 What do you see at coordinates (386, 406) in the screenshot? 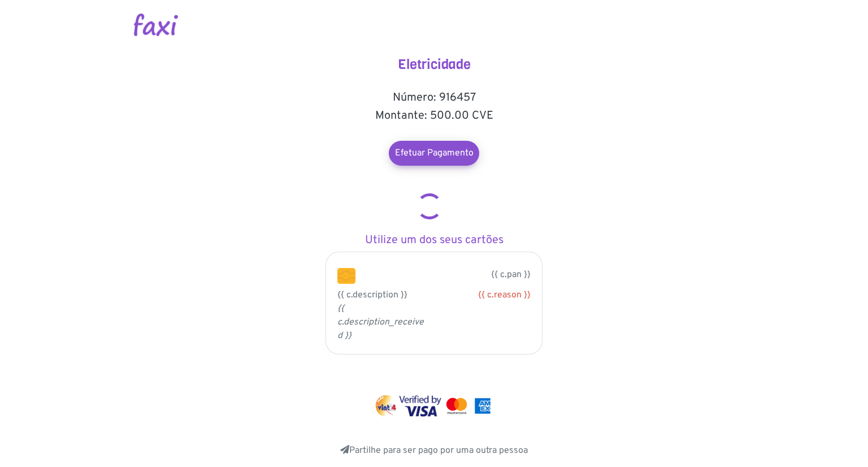
I see `img: vinti4` at bounding box center [386, 406].